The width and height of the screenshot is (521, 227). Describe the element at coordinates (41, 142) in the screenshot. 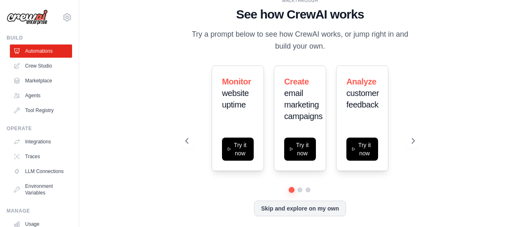

I see `a: Integrations` at that location.